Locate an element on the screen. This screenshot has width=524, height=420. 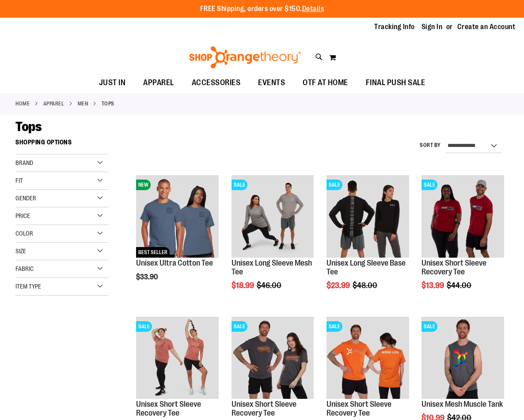
span: JUST IN is located at coordinates (112, 83).